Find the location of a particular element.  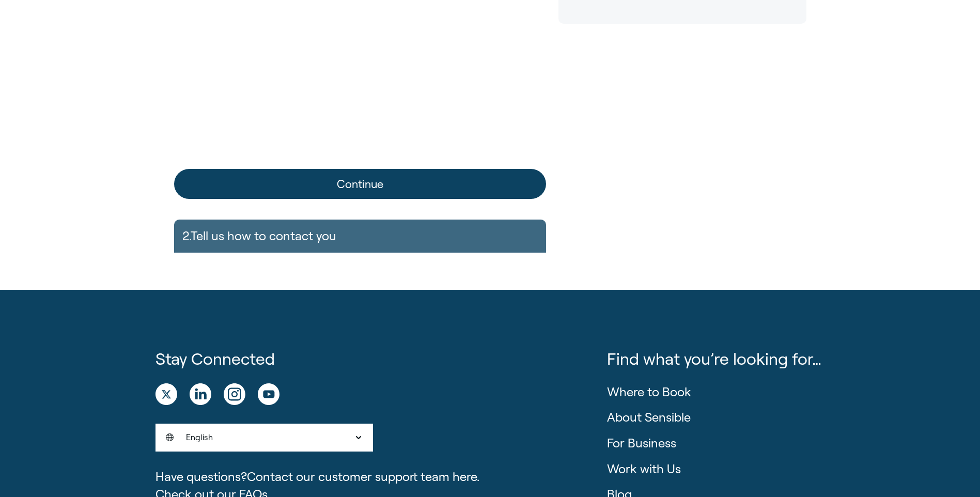

a: For Business is located at coordinates (642, 443).